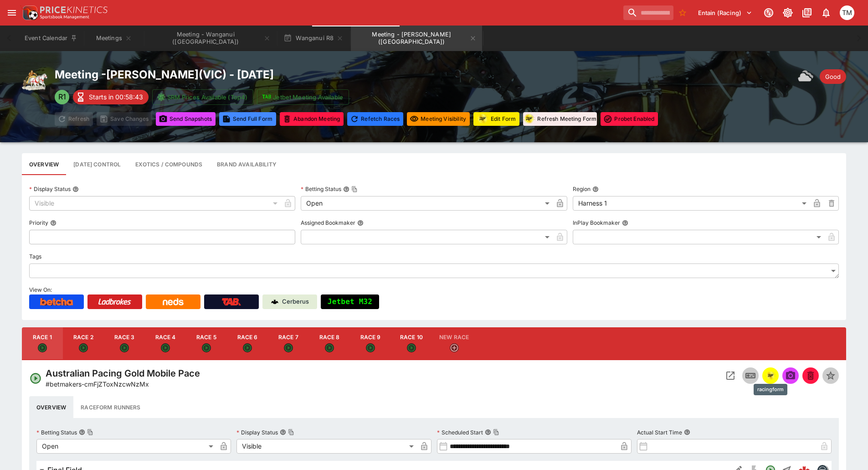 Image resolution: width=868 pixels, height=470 pixels. I want to click on p: Cerberus, so click(295, 302).